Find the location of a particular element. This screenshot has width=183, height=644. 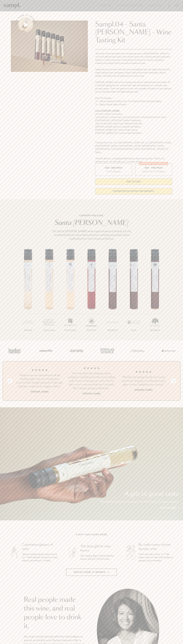

img: Artboard_5_7fdae55a-36fd-43f7-8bfd-f74a06a2878e_x450.png is located at coordinates (76, 351).